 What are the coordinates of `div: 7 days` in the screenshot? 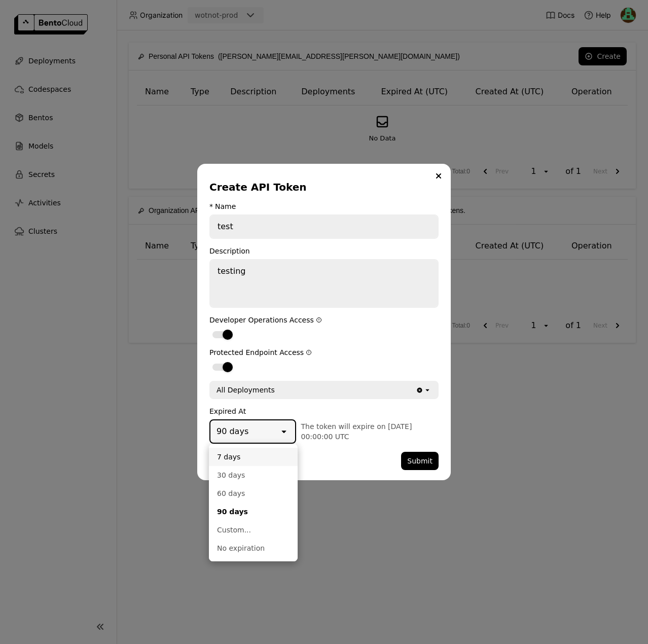 It's located at (254, 457).